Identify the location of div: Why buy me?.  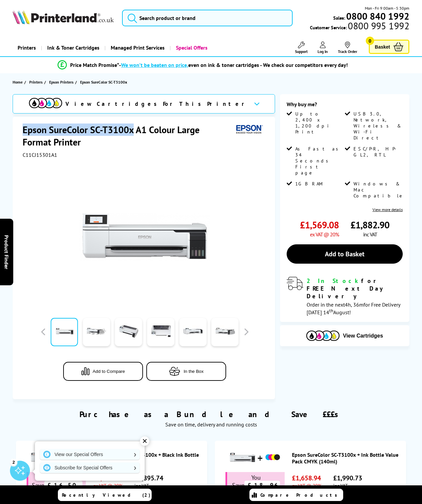
(345, 106).